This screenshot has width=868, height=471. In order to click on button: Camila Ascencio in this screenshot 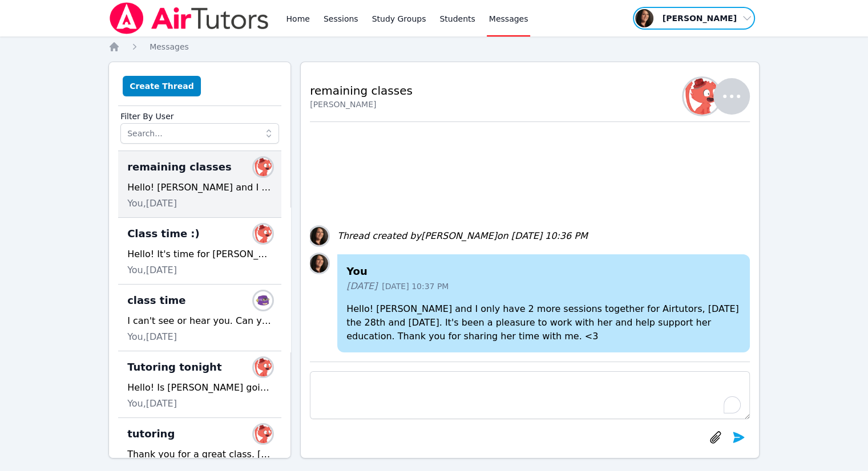, I will do `click(720, 96)`.